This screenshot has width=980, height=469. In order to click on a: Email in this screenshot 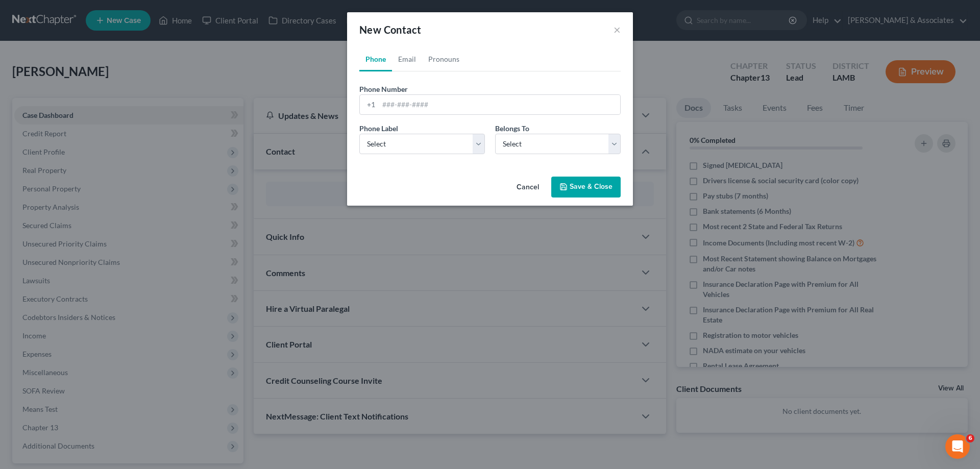, I will do `click(407, 59)`.